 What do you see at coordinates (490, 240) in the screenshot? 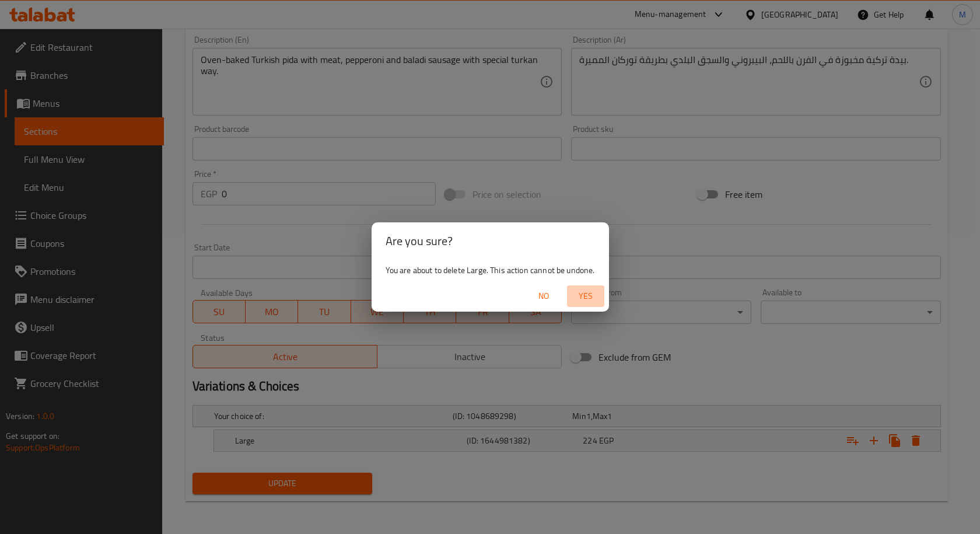
I see `h2: Are you sure?` at bounding box center [490, 240].